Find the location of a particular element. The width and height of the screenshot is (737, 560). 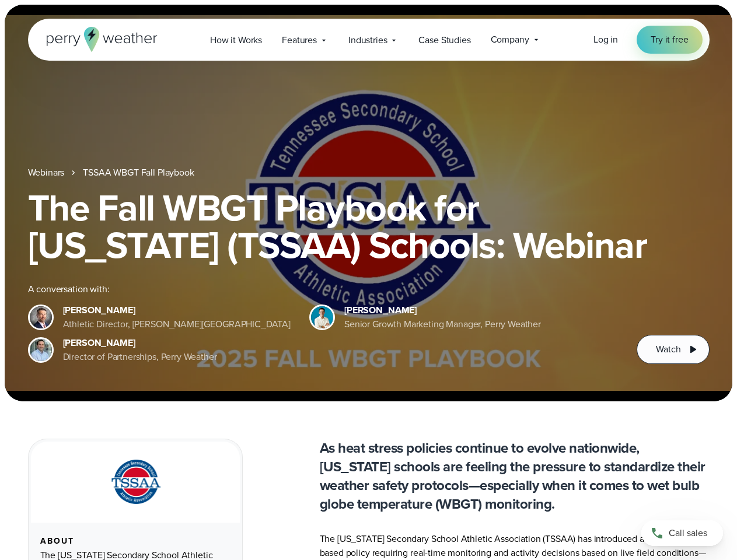

span: How it Works is located at coordinates (236, 41).